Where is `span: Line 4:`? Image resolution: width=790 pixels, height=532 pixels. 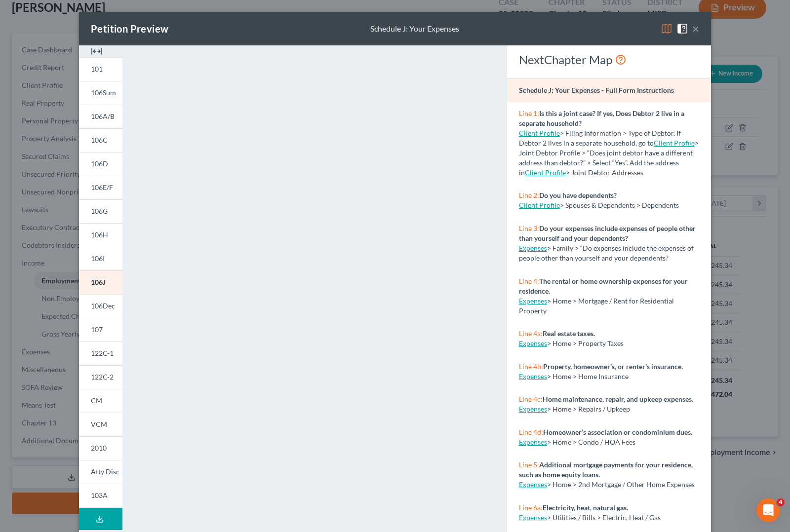 span: Line 4: is located at coordinates (529, 281).